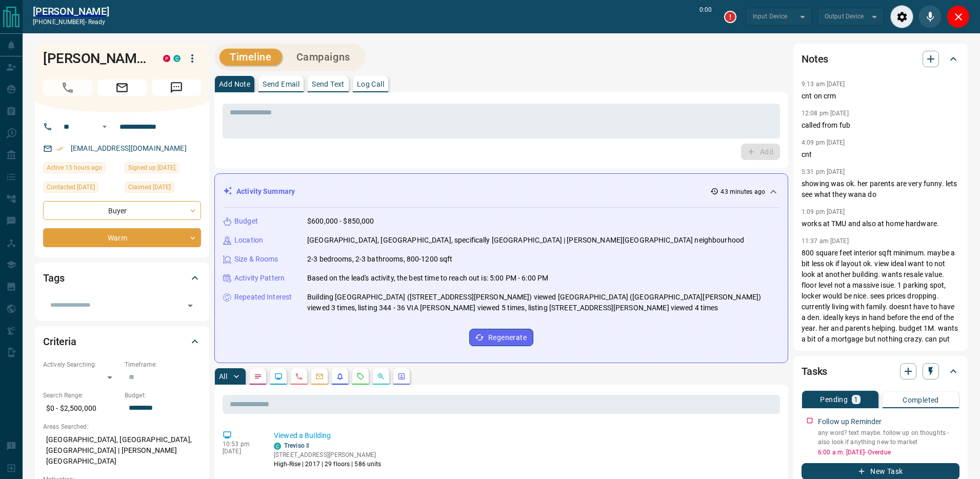 Image resolution: width=980 pixels, height=479 pixels. Describe the element at coordinates (881, 96) in the screenshot. I see `p: cnt on crm` at that location.